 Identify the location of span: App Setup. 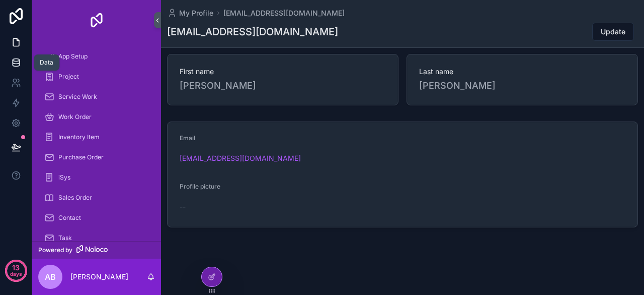
(73, 57).